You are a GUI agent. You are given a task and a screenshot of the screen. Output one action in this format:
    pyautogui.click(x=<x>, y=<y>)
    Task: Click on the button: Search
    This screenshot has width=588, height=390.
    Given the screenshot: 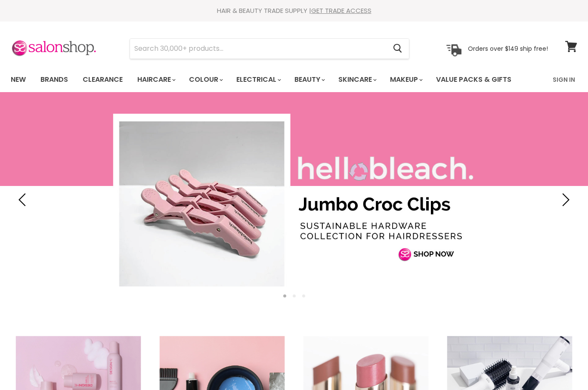 What is the action you would take?
    pyautogui.click(x=397, y=49)
    